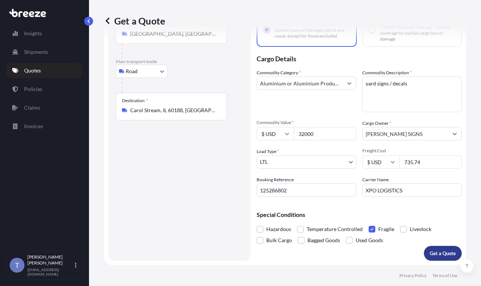 This screenshot has height=286, width=481. Describe the element at coordinates (142, 71) in the screenshot. I see `button: Select transport` at that location.